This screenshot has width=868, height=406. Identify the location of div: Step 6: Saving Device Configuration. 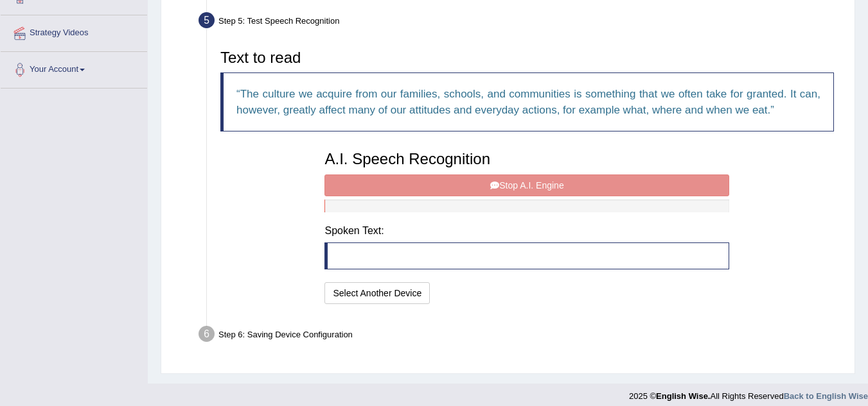
(520, 336).